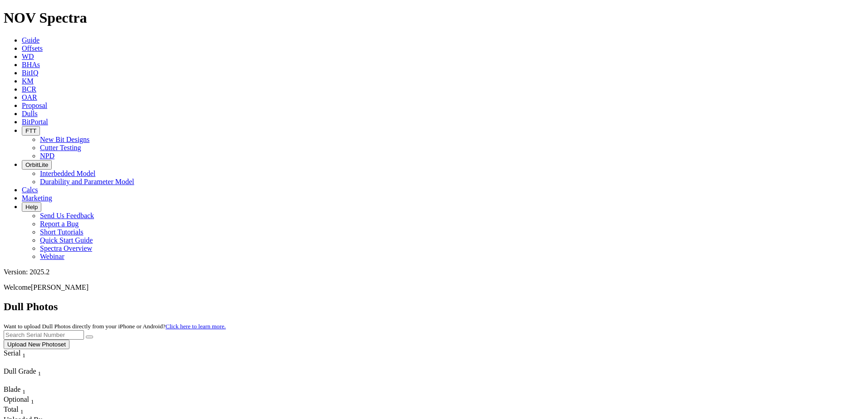 This screenshot has width=868, height=419. Describe the element at coordinates (16, 399) in the screenshot. I see `span: Optional` at that location.